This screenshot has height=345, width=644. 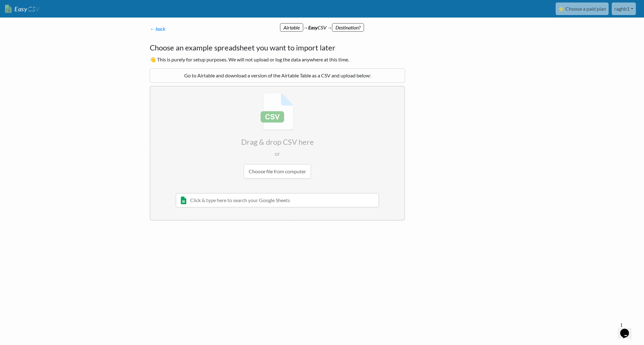 What do you see at coordinates (277, 75) in the screenshot?
I see `div: Go to Airtable and download a version of the Airtable Table as a CSV and upload below:` at bounding box center [277, 75].